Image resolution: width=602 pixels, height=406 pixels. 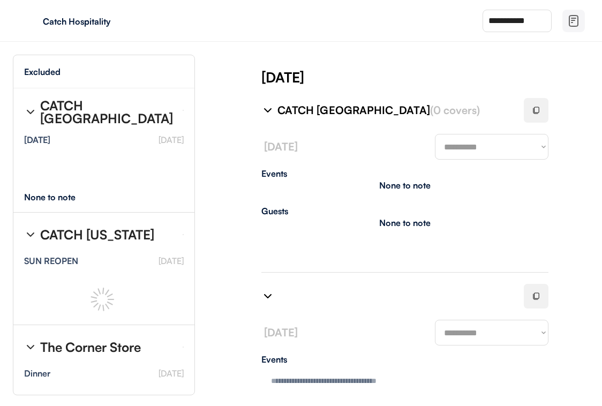 What do you see at coordinates (90, 347) in the screenshot?
I see `div: The Corner Store` at bounding box center [90, 347].